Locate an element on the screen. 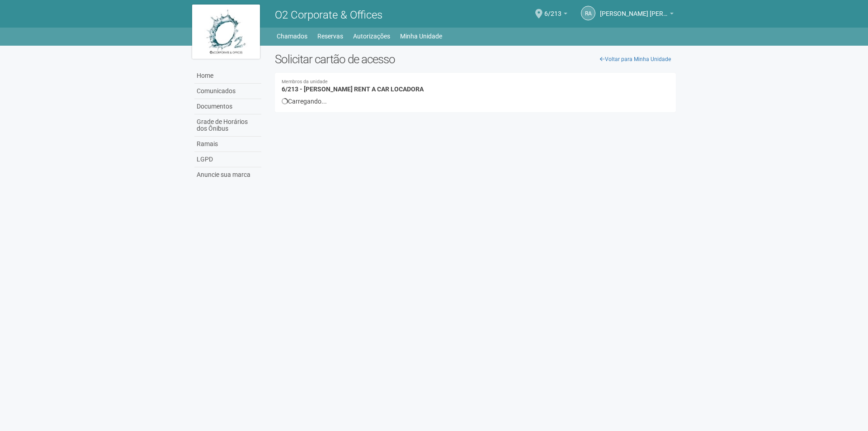 The height and width of the screenshot is (431, 868). a: Anuncie sua marca is located at coordinates (228, 174).